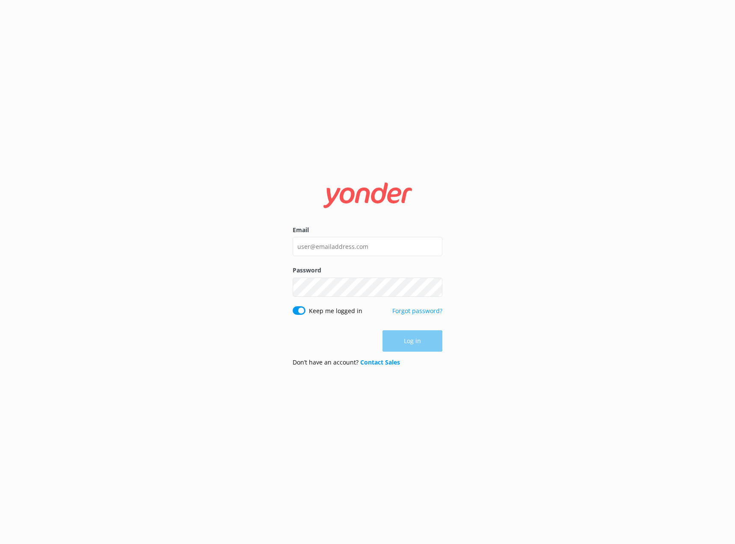 The image size is (735, 544). What do you see at coordinates (336, 311) in the screenshot?
I see `label: Keep me logged in` at bounding box center [336, 311].